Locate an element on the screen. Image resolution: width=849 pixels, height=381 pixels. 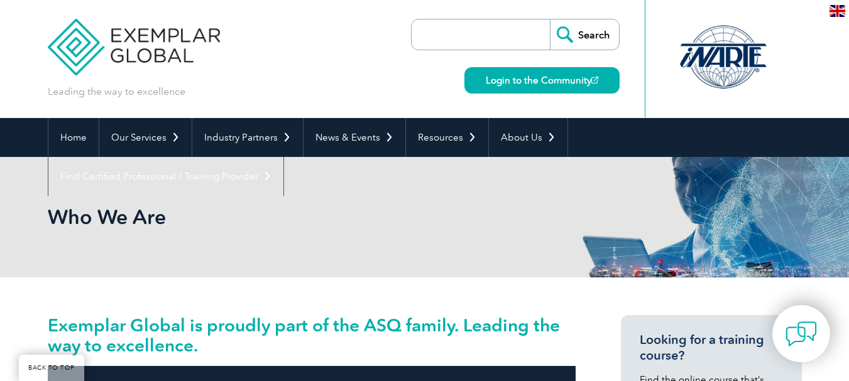
a: BACK TO TOP is located at coordinates (52, 368).